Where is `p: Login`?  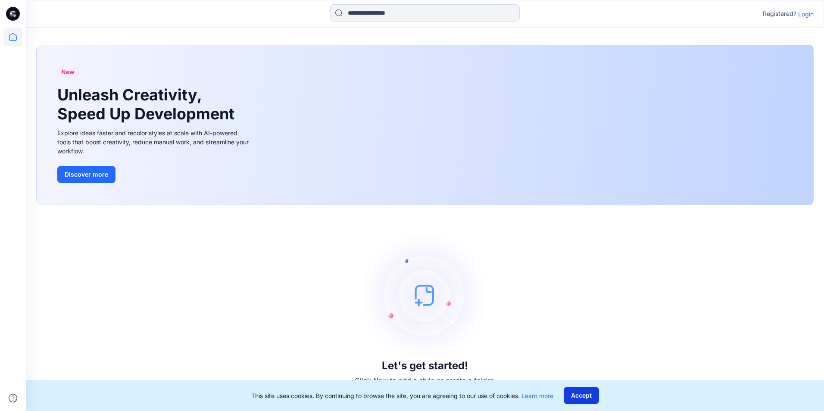 p: Login is located at coordinates (805, 14).